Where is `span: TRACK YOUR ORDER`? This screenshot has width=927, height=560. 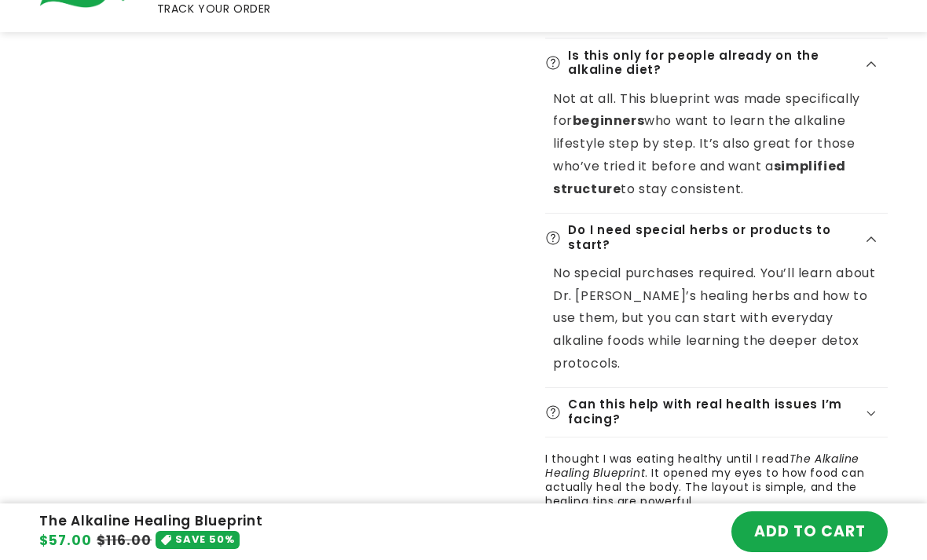
span: TRACK YOUR ORDER is located at coordinates (214, 9).